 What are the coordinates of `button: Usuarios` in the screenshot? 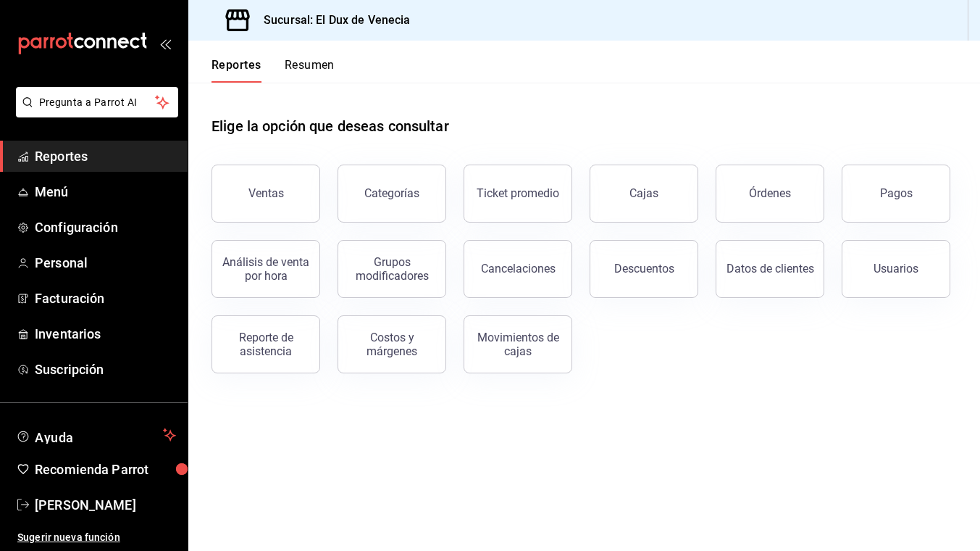 It's located at (895, 269).